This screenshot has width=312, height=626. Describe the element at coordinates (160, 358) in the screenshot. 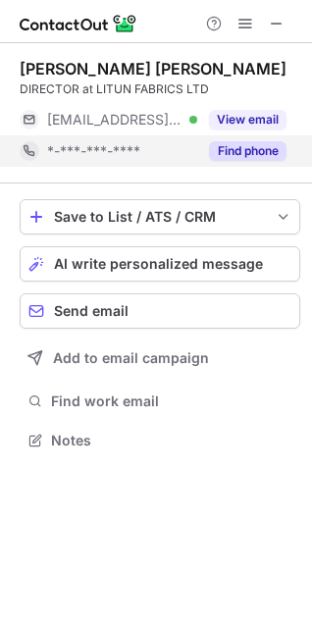

I see `button: Add to email campaign` at that location.